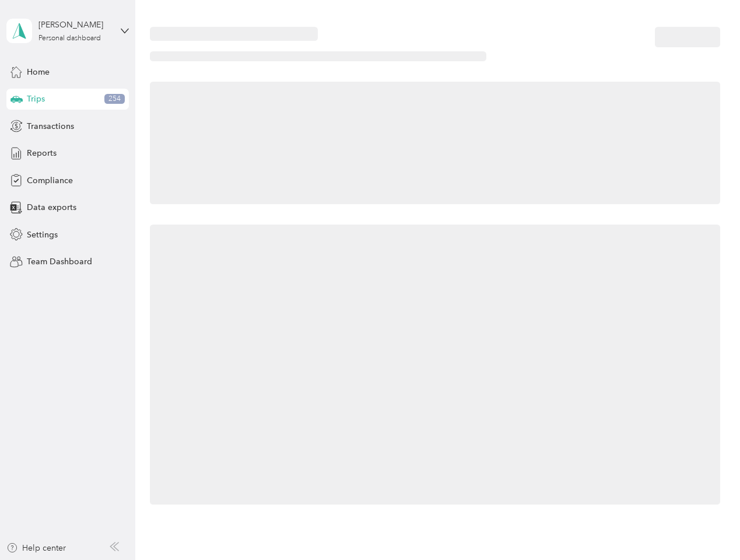 The width and height of the screenshot is (740, 560). I want to click on span: 254, so click(114, 99).